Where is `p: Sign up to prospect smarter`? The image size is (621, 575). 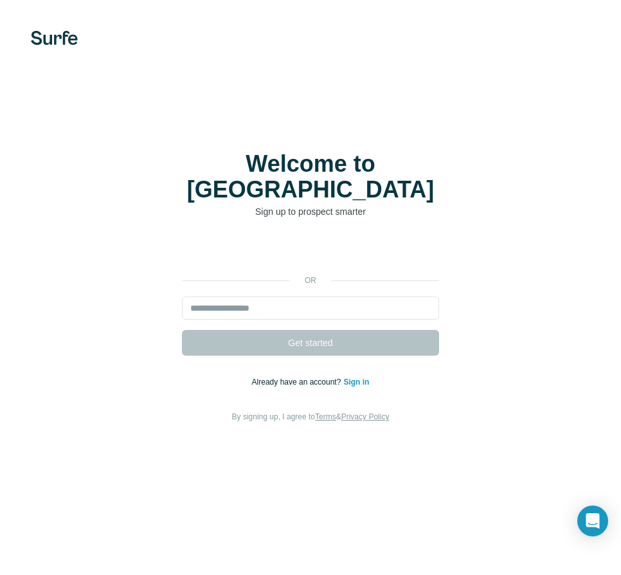
p: Sign up to prospect smarter is located at coordinates (311, 212).